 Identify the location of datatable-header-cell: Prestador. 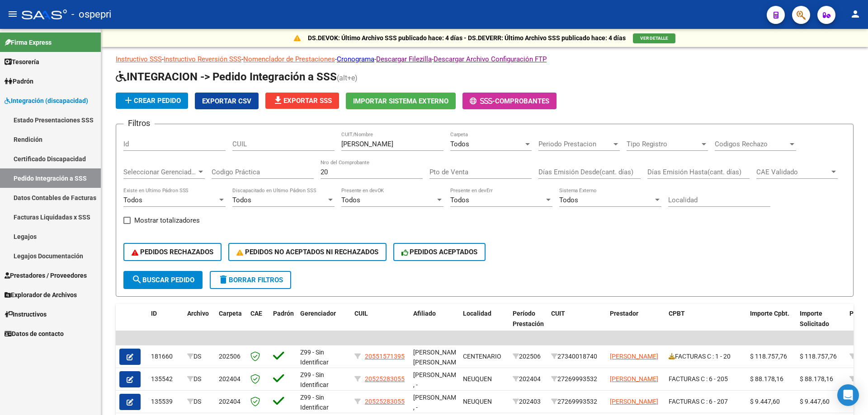
(636, 324).